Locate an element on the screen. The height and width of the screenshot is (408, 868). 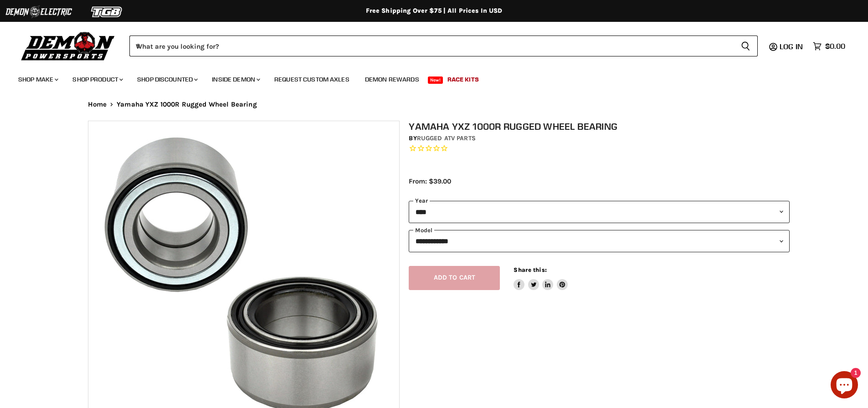
span: New! is located at coordinates (436, 80).